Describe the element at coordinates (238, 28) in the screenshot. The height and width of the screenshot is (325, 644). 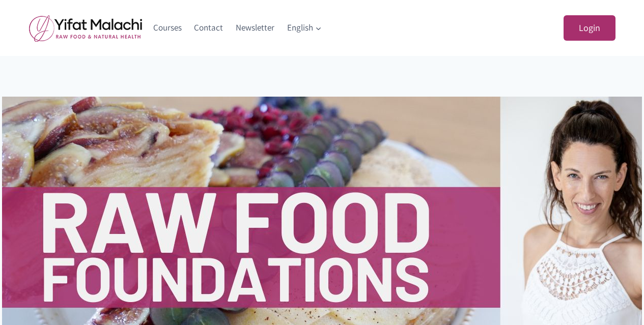
I see `nav: Primary Navigation` at that location.